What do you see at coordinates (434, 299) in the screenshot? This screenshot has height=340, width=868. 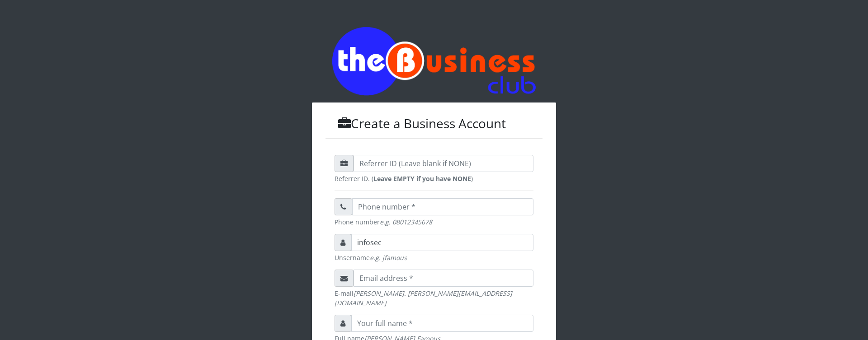 I see `small: E-mail` at bounding box center [434, 299].